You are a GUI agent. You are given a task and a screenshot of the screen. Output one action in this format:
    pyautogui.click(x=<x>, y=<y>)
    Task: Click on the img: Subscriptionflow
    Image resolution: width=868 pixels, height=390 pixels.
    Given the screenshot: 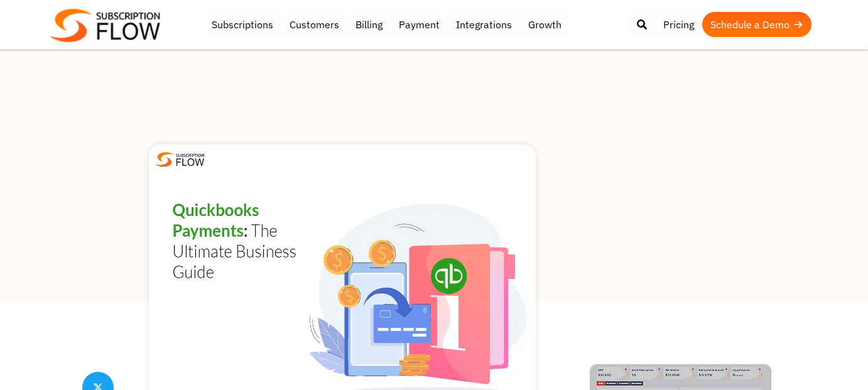 What is the action you would take?
    pyautogui.click(x=105, y=25)
    